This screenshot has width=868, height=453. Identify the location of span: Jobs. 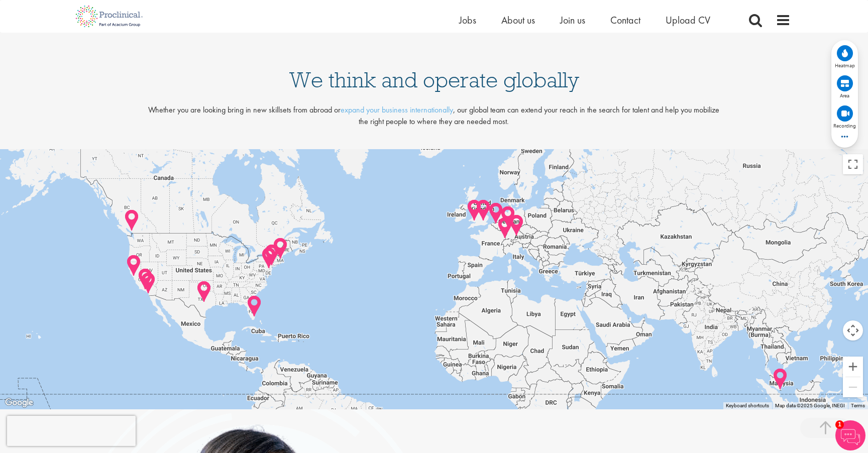
(468, 20).